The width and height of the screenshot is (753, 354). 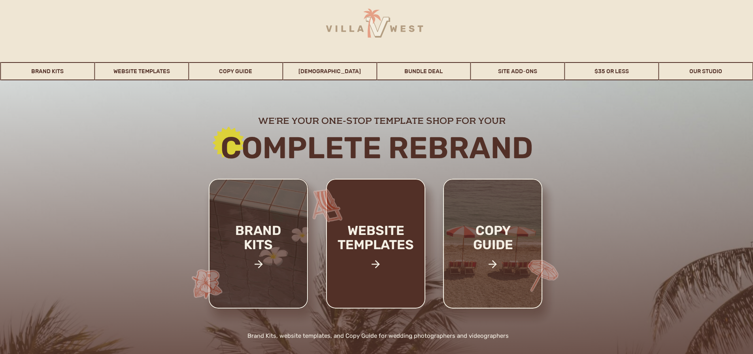 I want to click on h2: Brand Kits, website templates, and Copy Guide for wedding photographers and videographers, so click(x=378, y=336).